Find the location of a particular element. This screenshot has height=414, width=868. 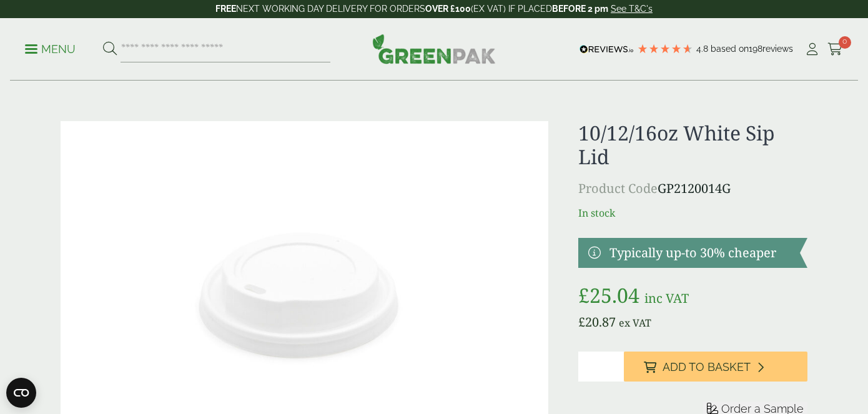

a: 0 is located at coordinates (835, 50).